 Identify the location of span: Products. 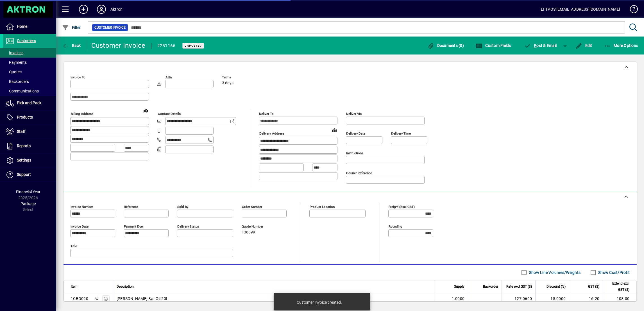
(25, 117).